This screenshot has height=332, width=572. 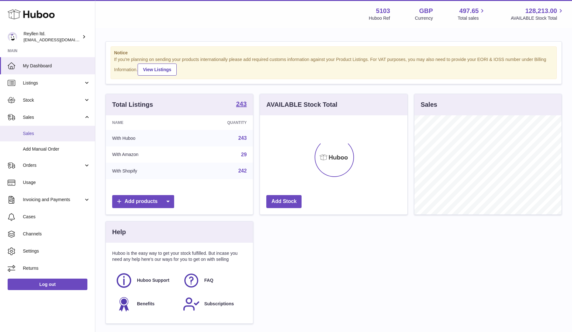 What do you see at coordinates (471, 18) in the screenshot?
I see `span: Total sales` at bounding box center [471, 18].